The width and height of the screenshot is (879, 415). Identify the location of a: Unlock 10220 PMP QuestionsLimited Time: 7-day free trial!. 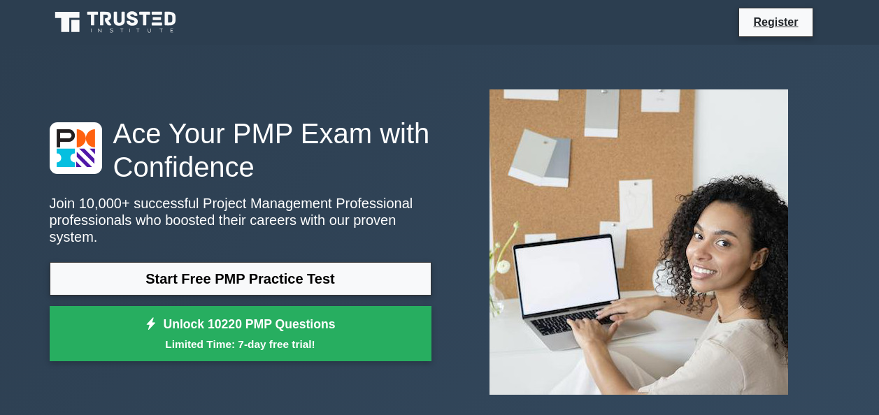
(241, 334).